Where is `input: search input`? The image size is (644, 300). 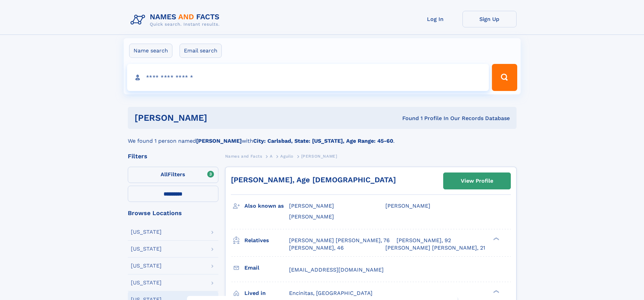
input: search input is located at coordinates (308, 78).